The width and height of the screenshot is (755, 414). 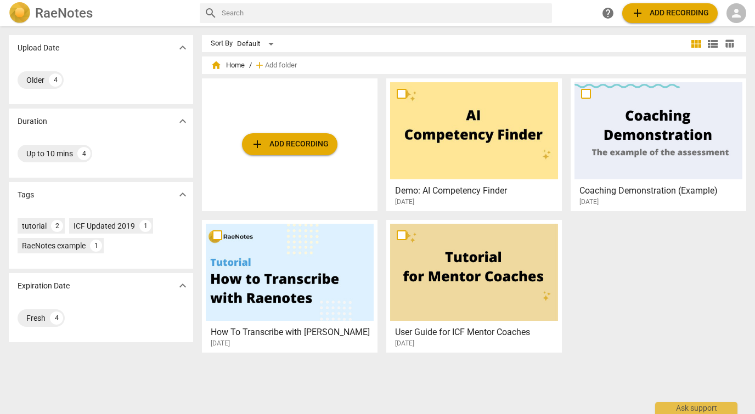 What do you see at coordinates (57, 226) in the screenshot?
I see `div: 2` at bounding box center [57, 226].